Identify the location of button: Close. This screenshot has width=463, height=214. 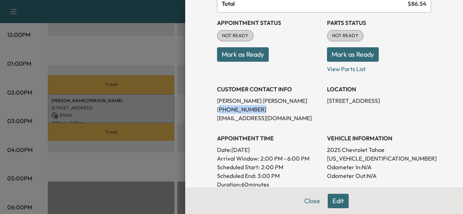
(312, 201).